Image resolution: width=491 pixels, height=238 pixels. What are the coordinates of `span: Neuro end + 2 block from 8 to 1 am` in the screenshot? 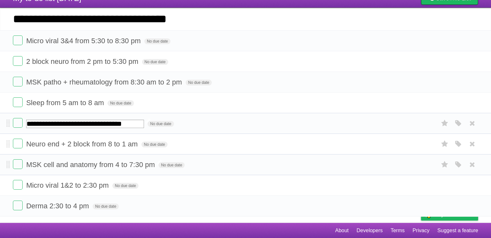 It's located at (83, 144).